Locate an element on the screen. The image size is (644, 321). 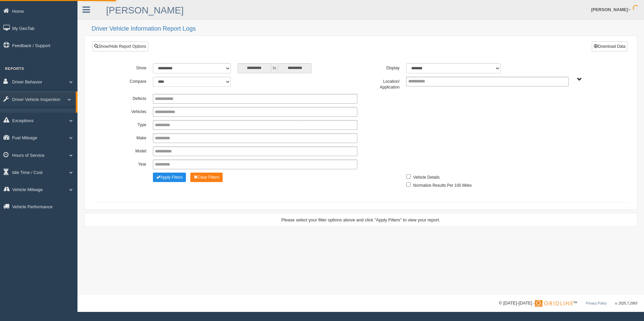
label: Model is located at coordinates (128, 150).